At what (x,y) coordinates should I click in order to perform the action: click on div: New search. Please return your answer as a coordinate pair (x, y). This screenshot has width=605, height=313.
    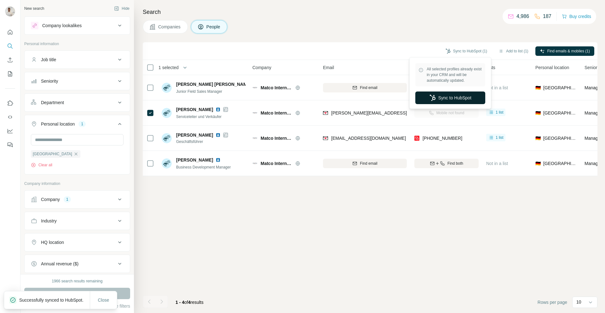
    Looking at the image, I should click on (34, 9).